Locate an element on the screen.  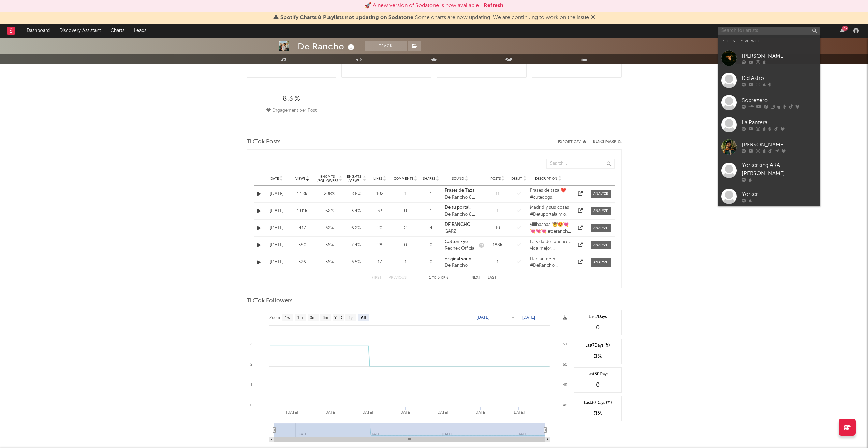
a: Kid Astro is located at coordinates (769, 80).